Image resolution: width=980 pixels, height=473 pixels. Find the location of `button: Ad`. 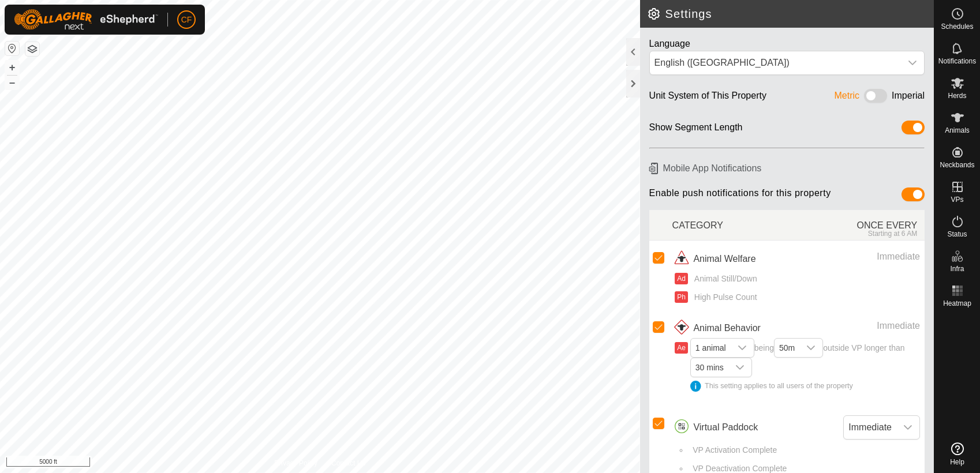

button: Ad is located at coordinates (681, 279).